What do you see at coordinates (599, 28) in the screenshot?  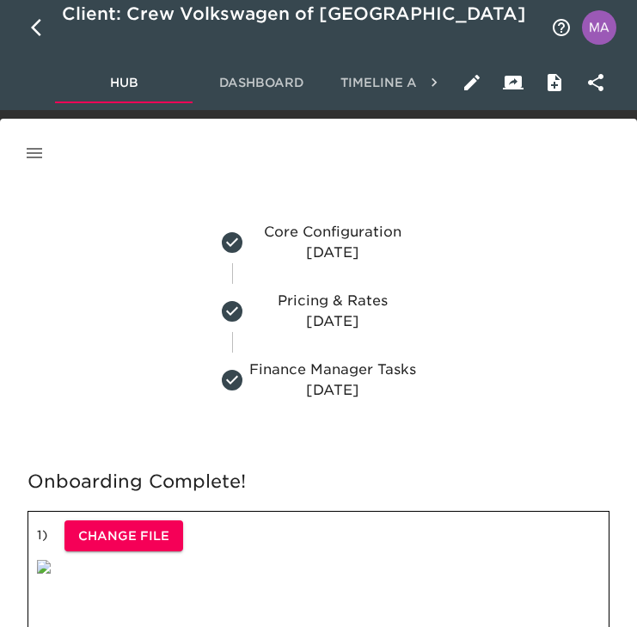 I see `img: Profile` at bounding box center [599, 28].